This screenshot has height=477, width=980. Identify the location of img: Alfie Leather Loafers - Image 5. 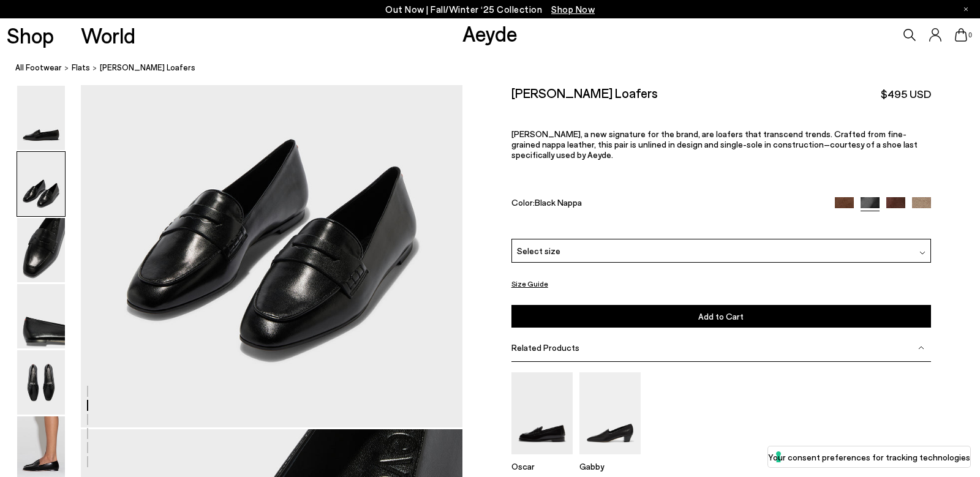
(41, 382).